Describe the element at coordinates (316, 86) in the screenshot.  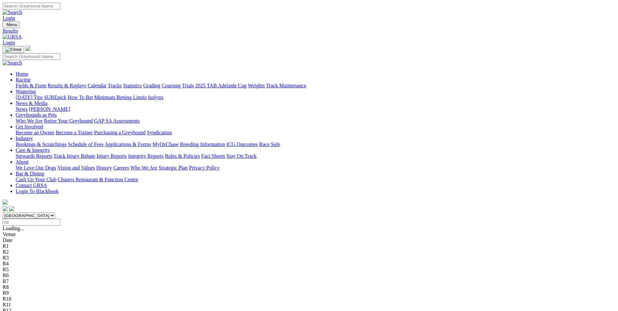
I see `div: Racing` at that location.